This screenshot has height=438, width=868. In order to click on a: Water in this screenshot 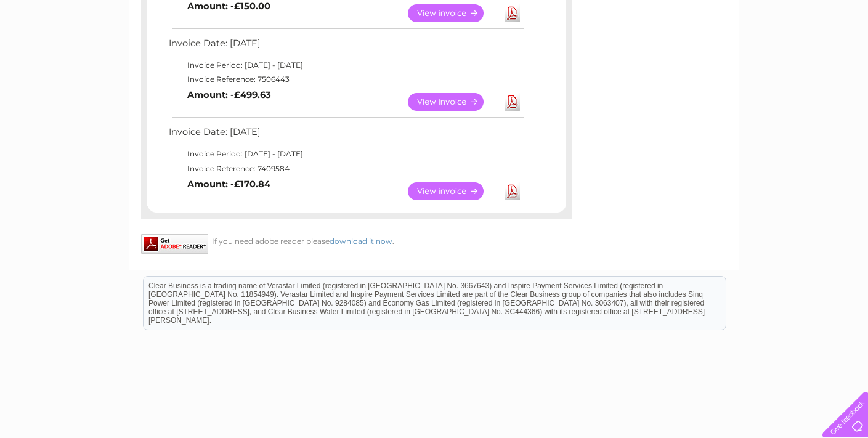, I will do `click(662, 57)`.